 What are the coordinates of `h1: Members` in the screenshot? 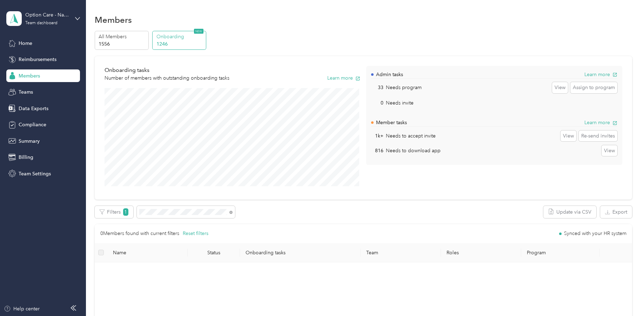 It's located at (113, 20).